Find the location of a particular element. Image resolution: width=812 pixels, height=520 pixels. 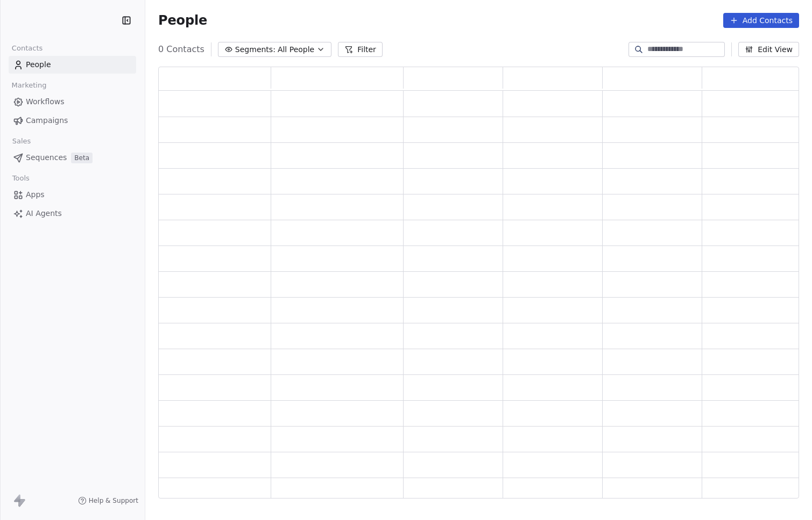

span: AI Agents is located at coordinates (43, 213).